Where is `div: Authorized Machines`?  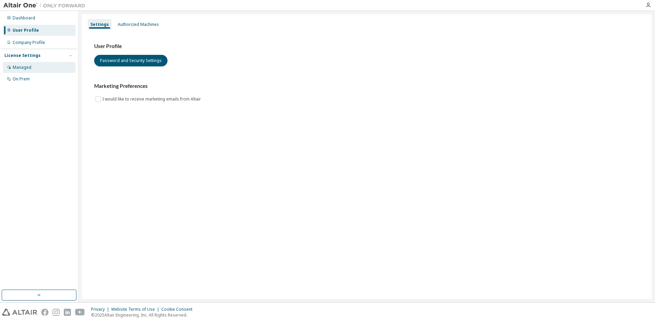 div: Authorized Machines is located at coordinates (138, 25).